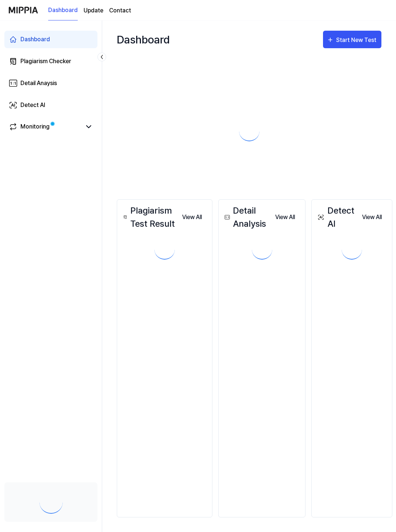 This screenshot has height=532, width=396. Describe the element at coordinates (352, 39) in the screenshot. I see `button: Start New Test` at that location.